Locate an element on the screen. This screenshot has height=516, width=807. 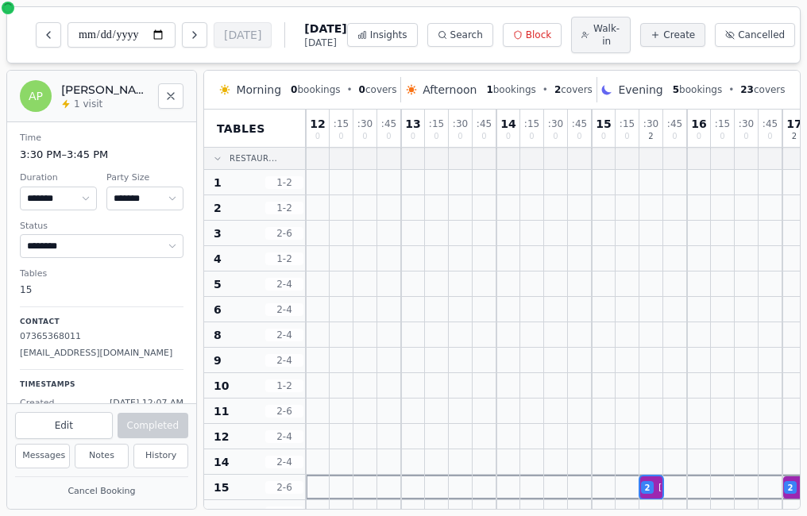
button: Block is located at coordinates (532, 35).